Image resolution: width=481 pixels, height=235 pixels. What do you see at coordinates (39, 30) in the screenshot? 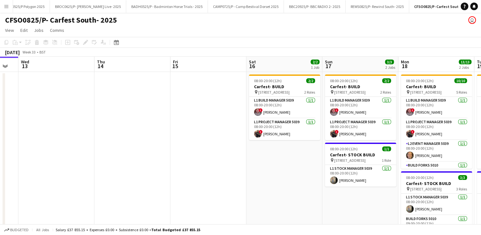
I see `a: Jobs` at bounding box center [39, 30].